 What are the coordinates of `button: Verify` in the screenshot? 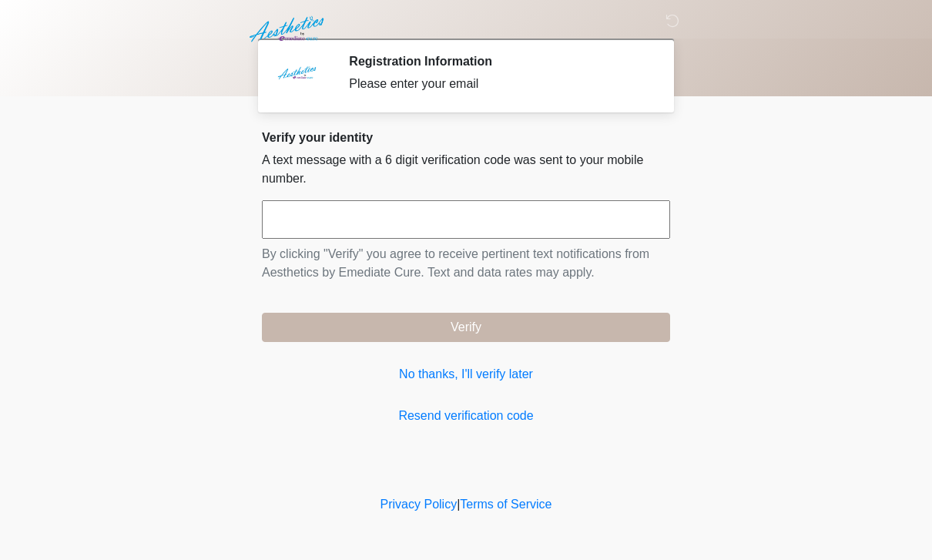 It's located at (466, 327).